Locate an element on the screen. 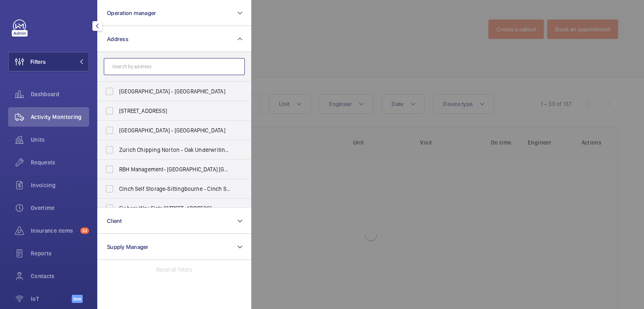 The width and height of the screenshot is (644, 309). span: Activity Monitoring is located at coordinates (60, 117).